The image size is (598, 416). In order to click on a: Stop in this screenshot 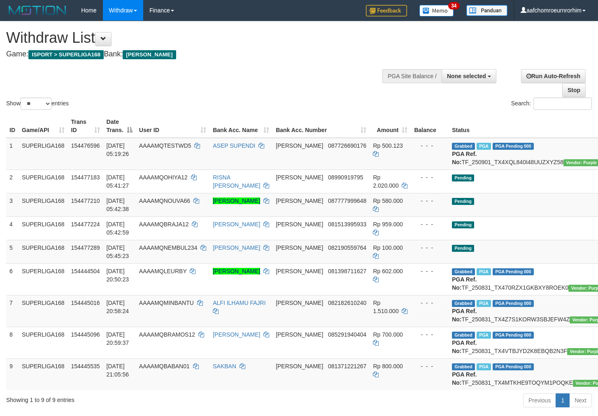, I will do `click(574, 90)`.